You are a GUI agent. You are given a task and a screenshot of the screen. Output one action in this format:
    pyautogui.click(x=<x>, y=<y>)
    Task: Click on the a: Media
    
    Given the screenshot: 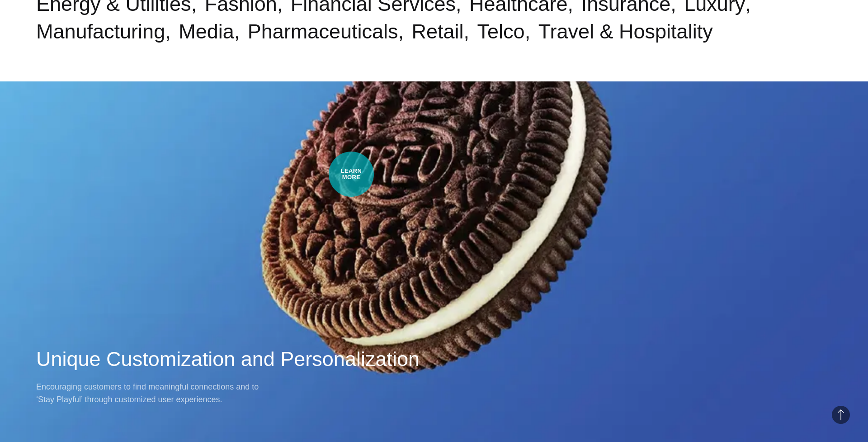 What is the action you would take?
    pyautogui.click(x=206, y=32)
    